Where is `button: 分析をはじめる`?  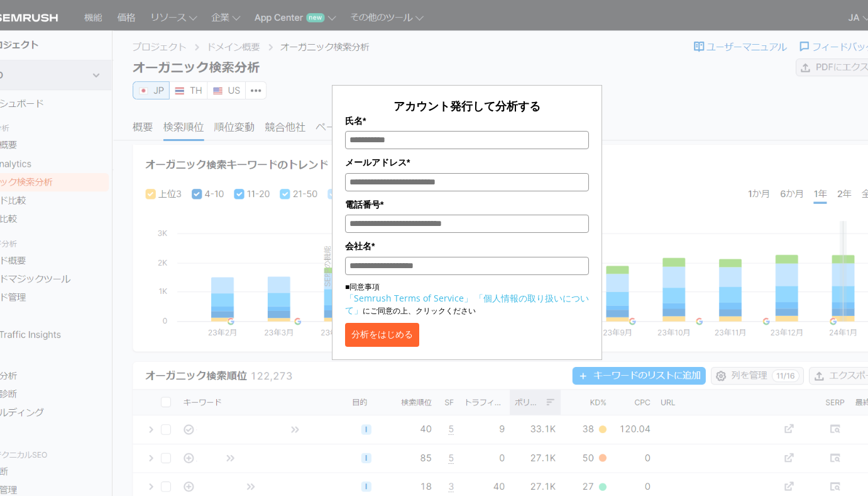
button: 分析をはじめる is located at coordinates (382, 335).